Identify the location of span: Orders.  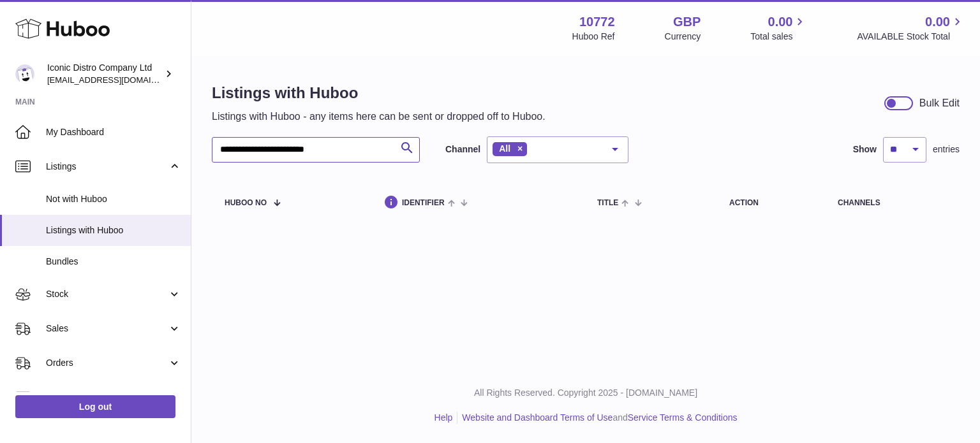
(107, 363).